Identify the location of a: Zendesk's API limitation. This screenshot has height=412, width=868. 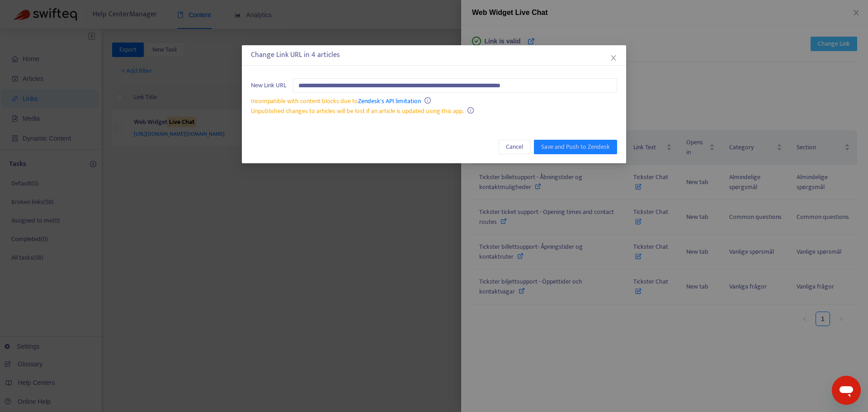
(389, 101).